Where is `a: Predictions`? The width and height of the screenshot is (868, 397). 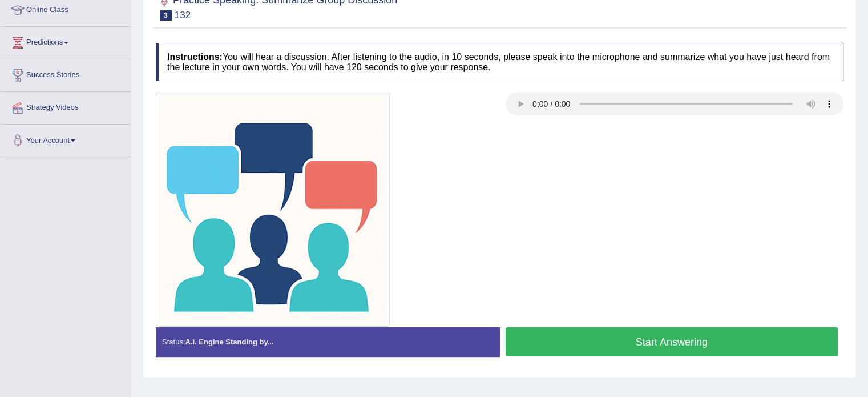
a: Predictions is located at coordinates (65, 41).